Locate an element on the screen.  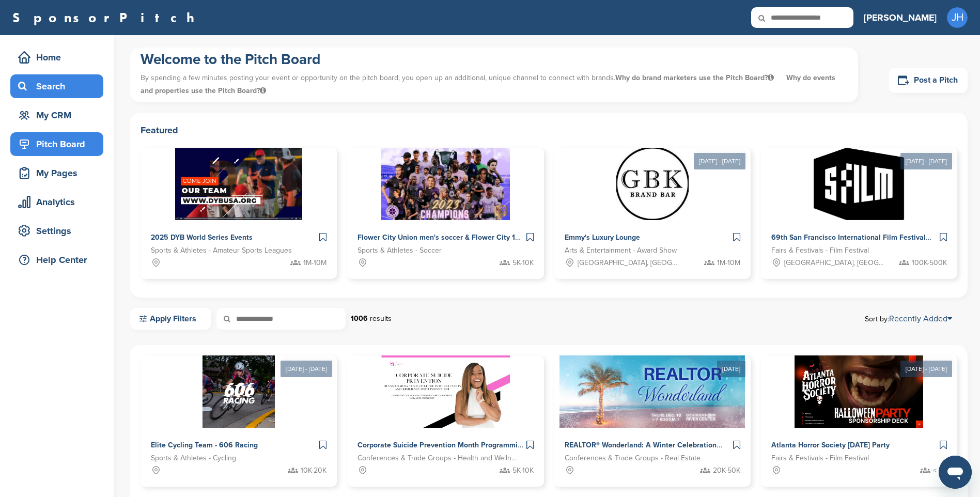
a: My CRM is located at coordinates (57, 116).